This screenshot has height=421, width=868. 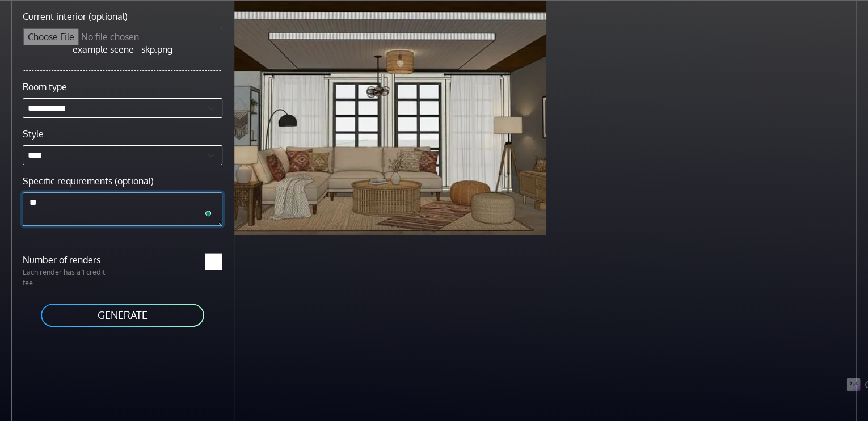 I want to click on label: Room type, so click(x=45, y=87).